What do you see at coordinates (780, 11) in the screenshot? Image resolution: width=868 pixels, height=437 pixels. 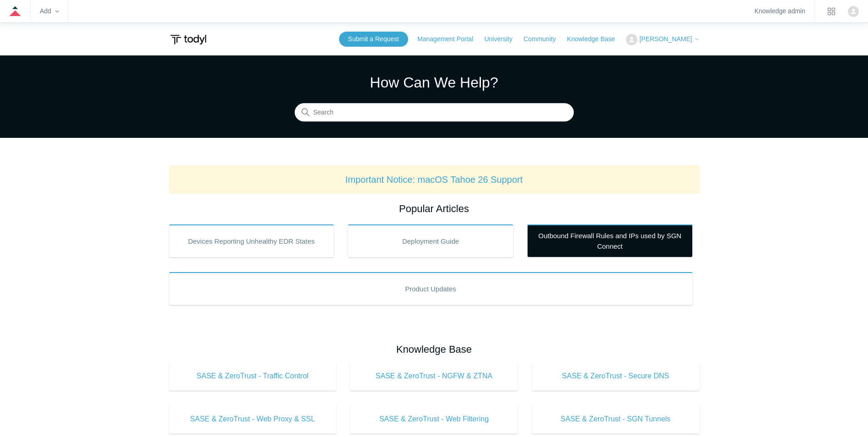 I see `a: Knowledge admin` at bounding box center [780, 11].